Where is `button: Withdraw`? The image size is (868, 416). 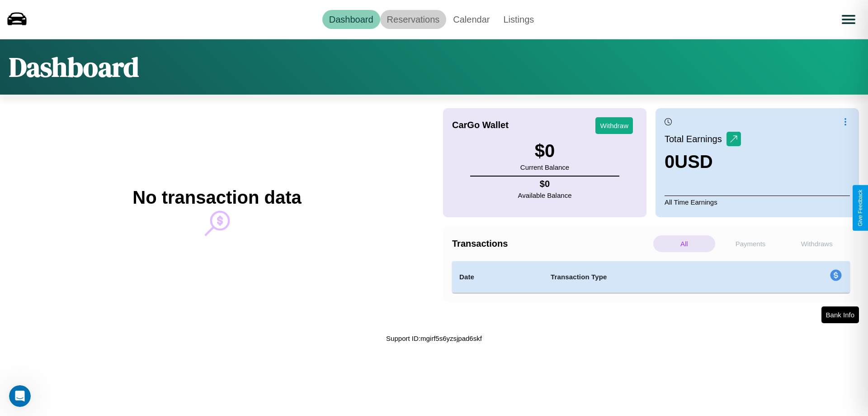 button: Withdraw is located at coordinates (614, 125).